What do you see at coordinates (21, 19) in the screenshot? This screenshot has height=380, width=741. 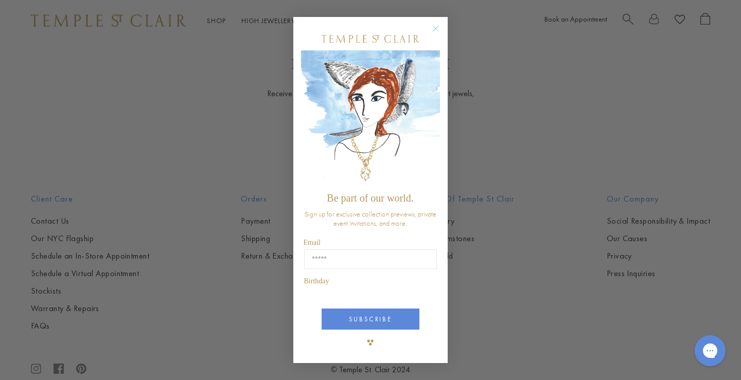 I see `button: Gorgias live chat` at bounding box center [21, 19].